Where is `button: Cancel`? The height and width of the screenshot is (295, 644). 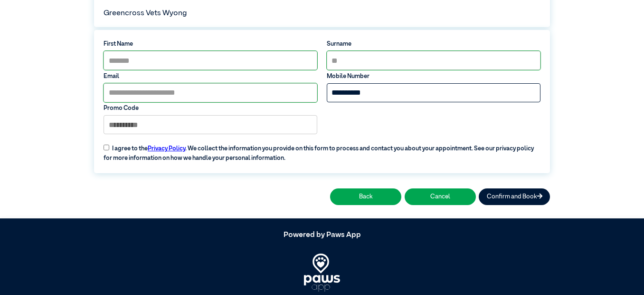 button: Cancel is located at coordinates (440, 196).